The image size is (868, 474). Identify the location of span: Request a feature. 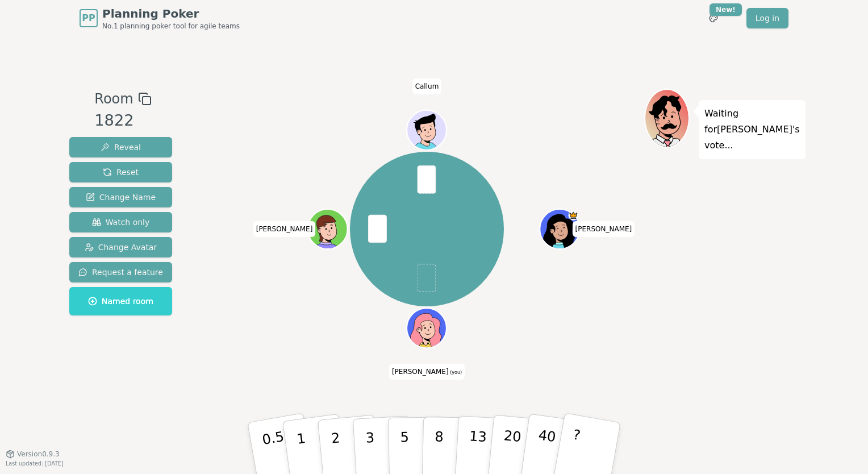
(120, 272).